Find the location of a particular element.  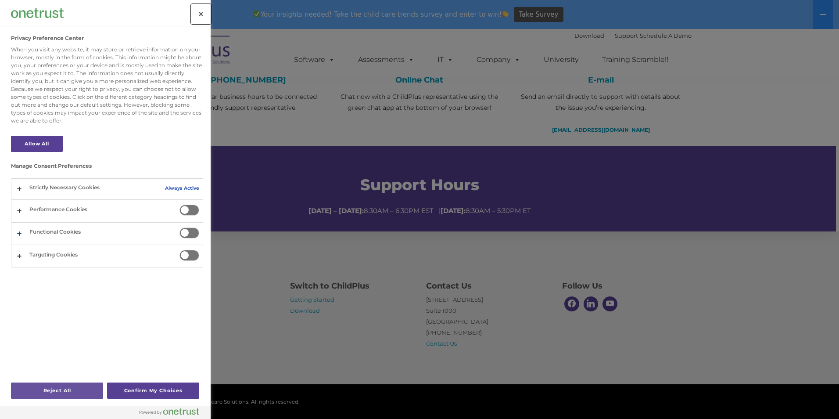

a: Powered by OneTrust Opens in a new Tab is located at coordinates (173, 413).